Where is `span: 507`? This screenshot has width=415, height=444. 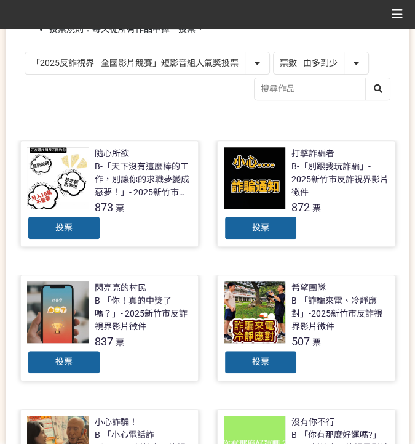
span: 507 is located at coordinates (301, 341).